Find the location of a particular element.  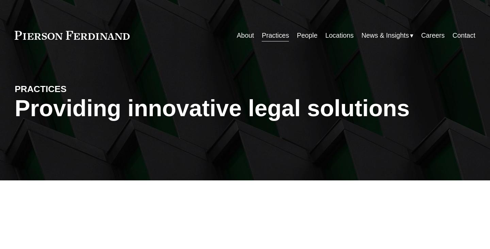

a: Locations is located at coordinates (339, 35).